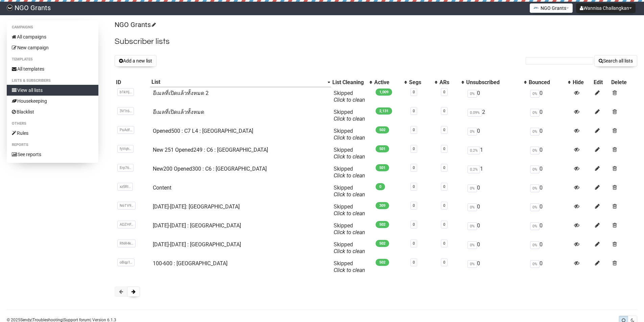 The height and width of the screenshot is (322, 644). What do you see at coordinates (126, 262) in the screenshot?
I see `span: oBqp1..` at bounding box center [126, 262].